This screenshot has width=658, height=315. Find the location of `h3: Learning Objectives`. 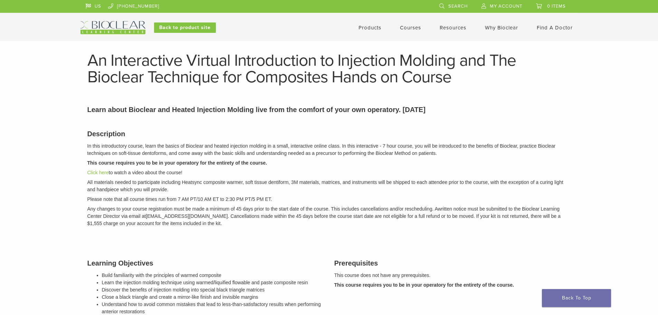

h3: Learning Objectives is located at coordinates (206, 263).